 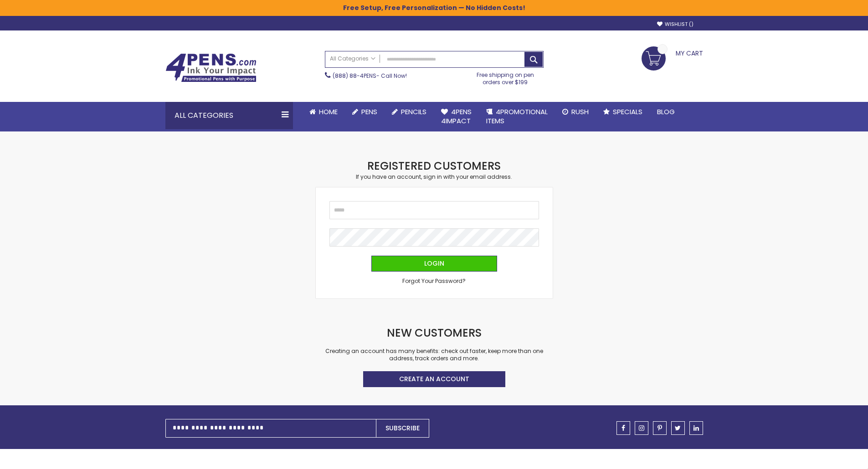 I want to click on span: Subscribe, so click(x=403, y=429).